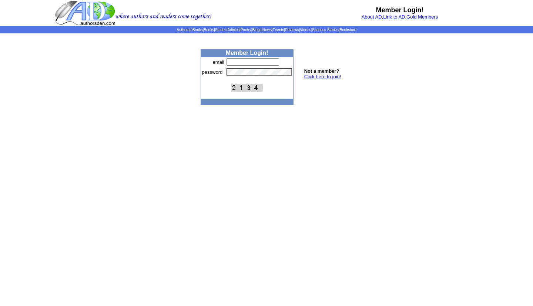  What do you see at coordinates (322, 71) in the screenshot?
I see `b: Not a member?` at bounding box center [322, 71].